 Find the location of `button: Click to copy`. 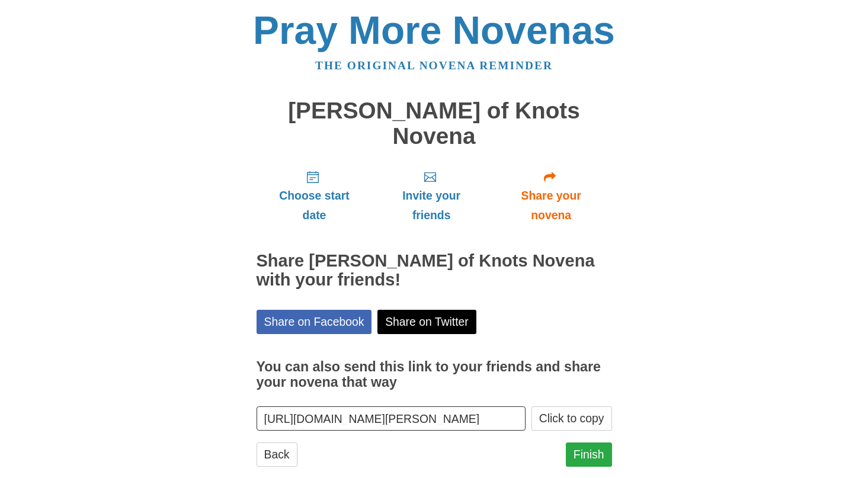

button: Click to copy is located at coordinates (572, 418).